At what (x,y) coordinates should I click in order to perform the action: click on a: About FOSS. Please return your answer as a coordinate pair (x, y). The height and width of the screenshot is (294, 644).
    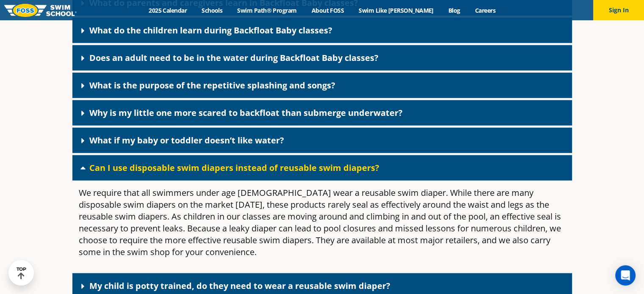
    Looking at the image, I should click on (328, 10).